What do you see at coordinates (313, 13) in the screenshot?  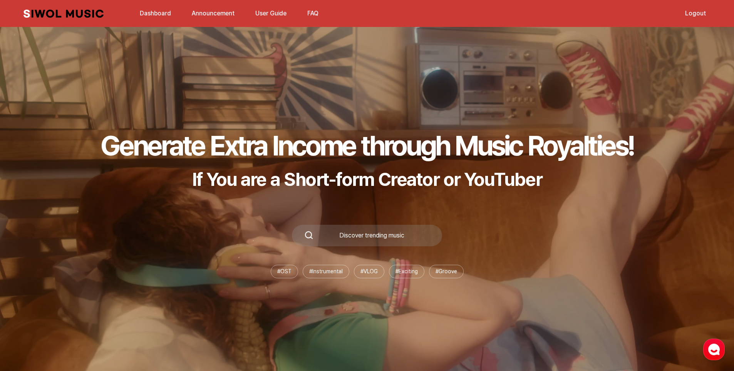 I see `button: FAQ` at bounding box center [313, 13].